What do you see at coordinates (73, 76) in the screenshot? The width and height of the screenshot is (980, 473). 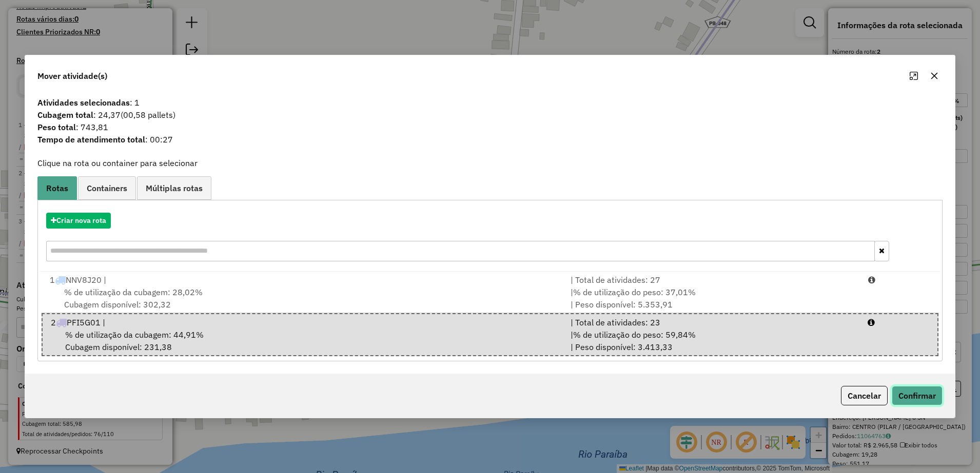 I see `span: Mover atividade(s)` at bounding box center [73, 76].